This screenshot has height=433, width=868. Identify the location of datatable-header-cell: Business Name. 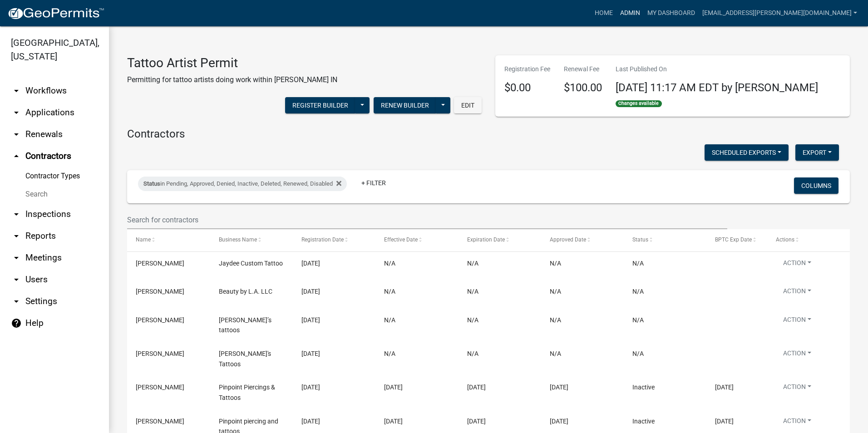
(251, 240).